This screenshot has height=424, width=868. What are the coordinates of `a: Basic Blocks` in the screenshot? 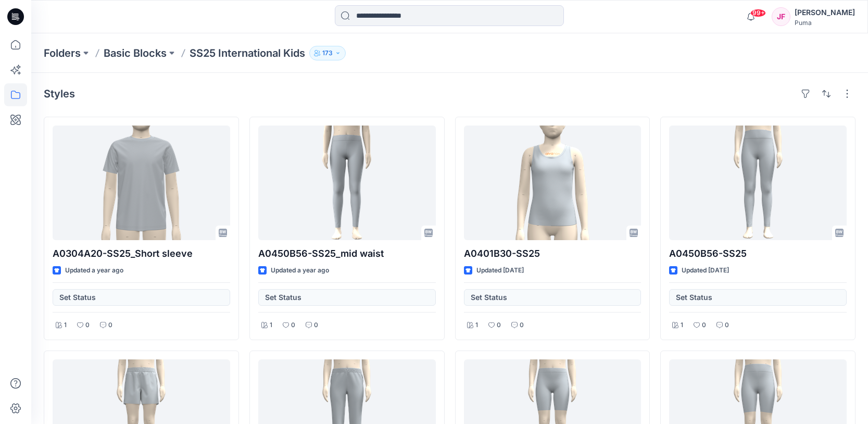 It's located at (135, 53).